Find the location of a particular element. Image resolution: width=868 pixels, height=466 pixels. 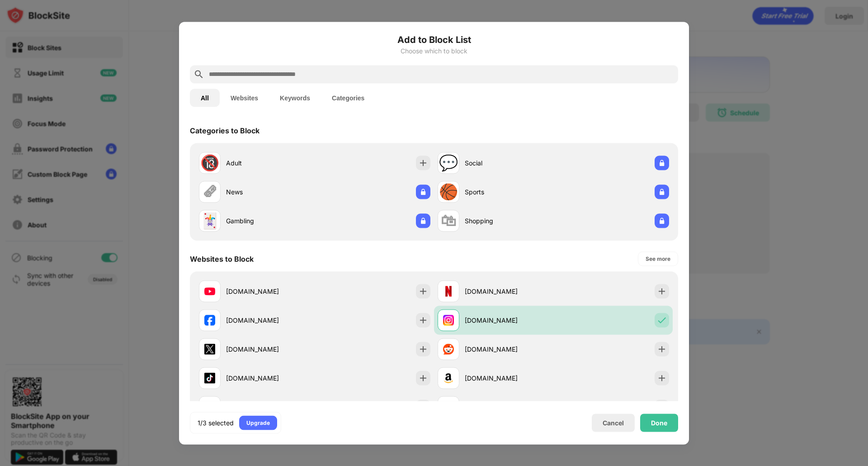

button: Categories is located at coordinates (348, 98).